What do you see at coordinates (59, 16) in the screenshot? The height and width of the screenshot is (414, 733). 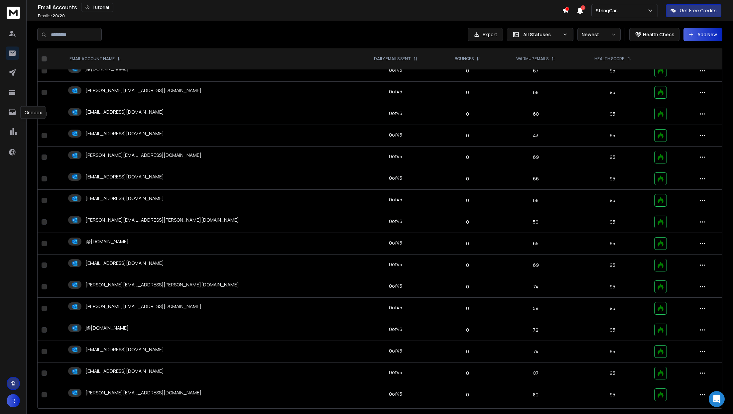 I see `span: 20 / 20` at bounding box center [59, 16].